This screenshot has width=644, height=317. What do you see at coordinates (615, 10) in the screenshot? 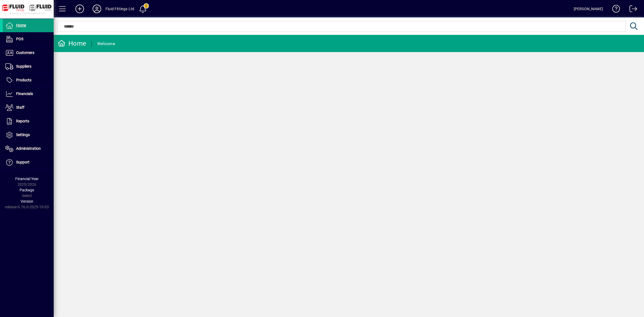
I see `a: Knowledge Base` at bounding box center [615, 10].